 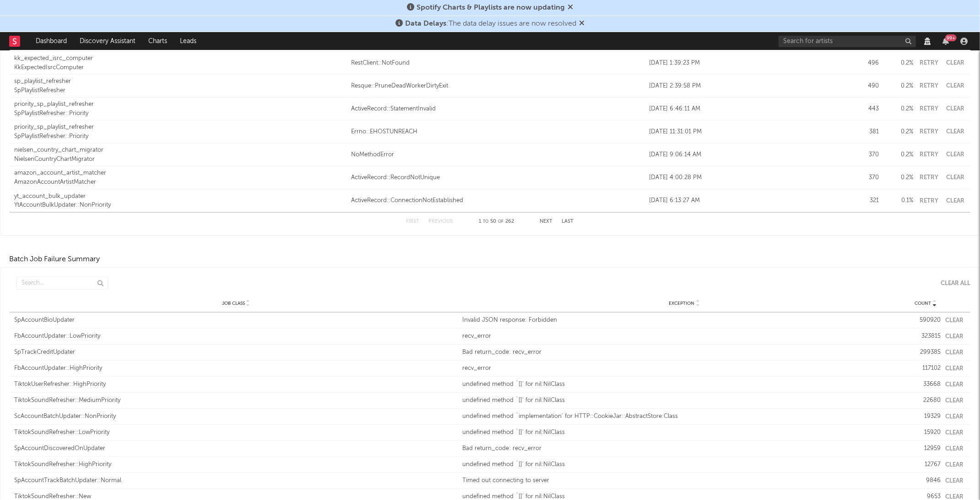 What do you see at coordinates (685, 417) in the screenshot?
I see `div: undefined method `implementation' for HTTP::CookieJar::AbstractStore:Class` at bounding box center [685, 417].